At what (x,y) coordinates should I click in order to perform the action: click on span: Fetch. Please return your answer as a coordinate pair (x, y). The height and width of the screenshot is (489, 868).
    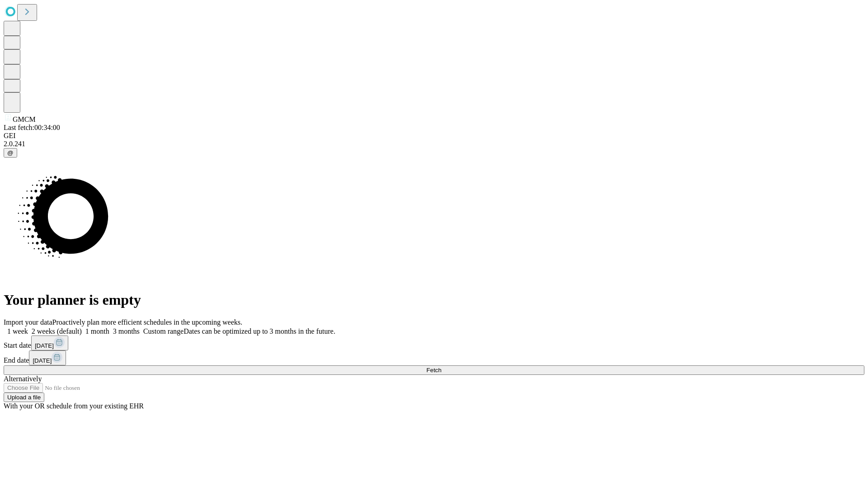
    Looking at the image, I should click on (434, 370).